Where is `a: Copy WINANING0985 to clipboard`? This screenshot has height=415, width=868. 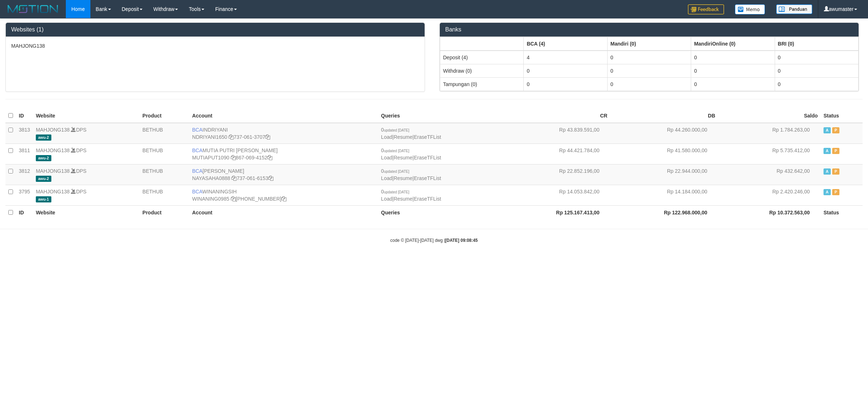
a: Copy WINANING0985 to clipboard is located at coordinates (233, 199).